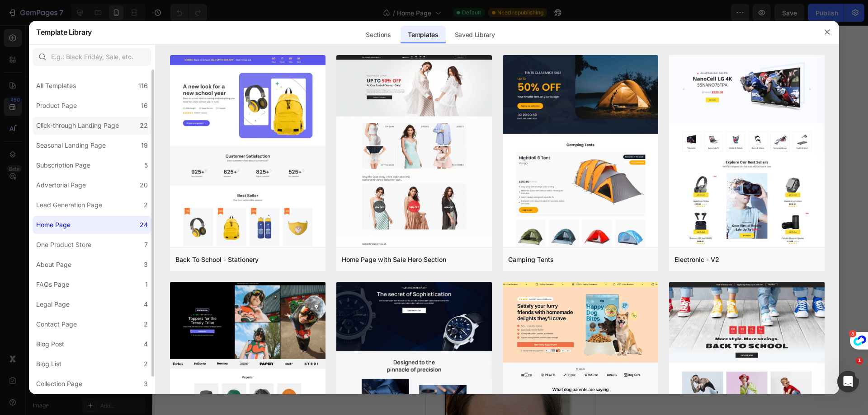  What do you see at coordinates (475, 35) in the screenshot?
I see `div: Saved Library` at bounding box center [475, 35].